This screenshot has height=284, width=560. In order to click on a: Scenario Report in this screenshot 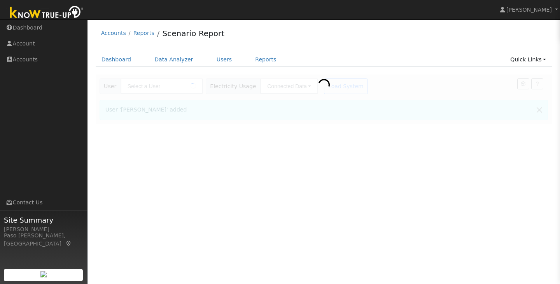, I will do `click(193, 33)`.